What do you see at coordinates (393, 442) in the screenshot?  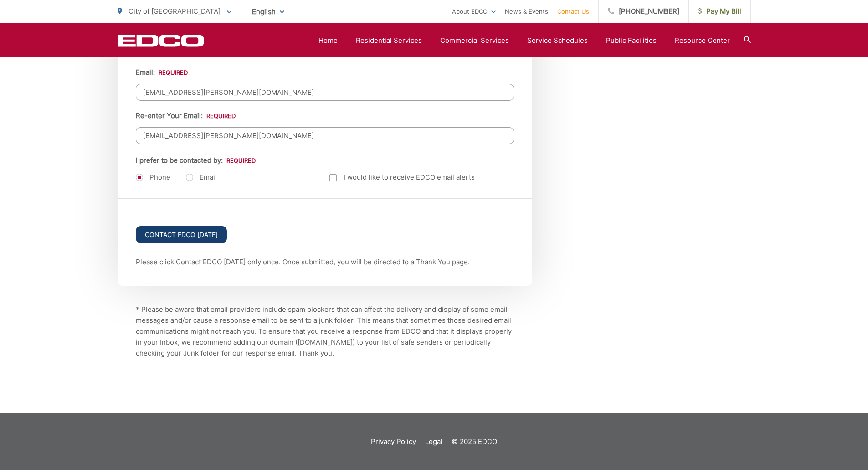 I see `a: Privacy Policy` at bounding box center [393, 442].